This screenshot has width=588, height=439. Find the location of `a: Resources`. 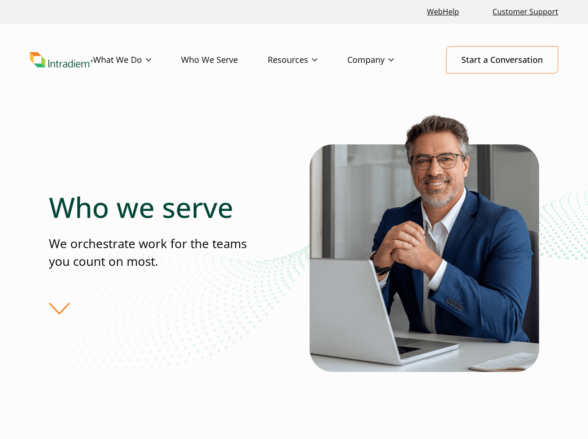

a: Resources is located at coordinates (308, 60).